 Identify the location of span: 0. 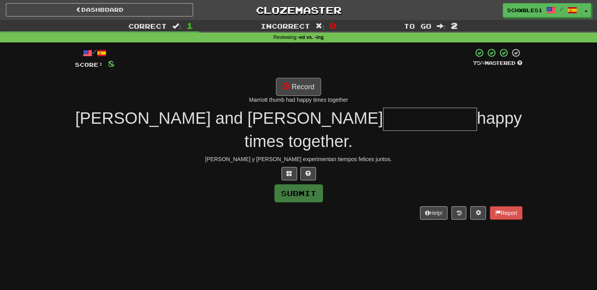
(333, 26).